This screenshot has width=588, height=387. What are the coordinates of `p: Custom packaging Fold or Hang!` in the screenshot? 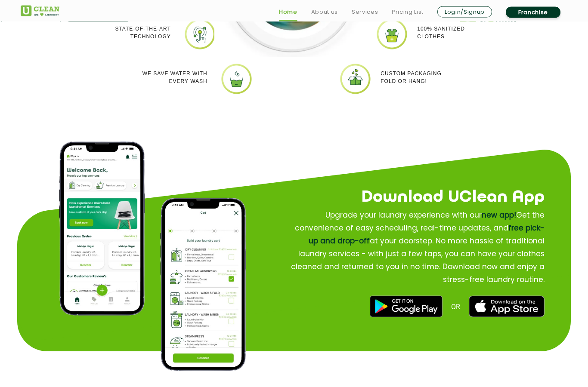 It's located at (411, 78).